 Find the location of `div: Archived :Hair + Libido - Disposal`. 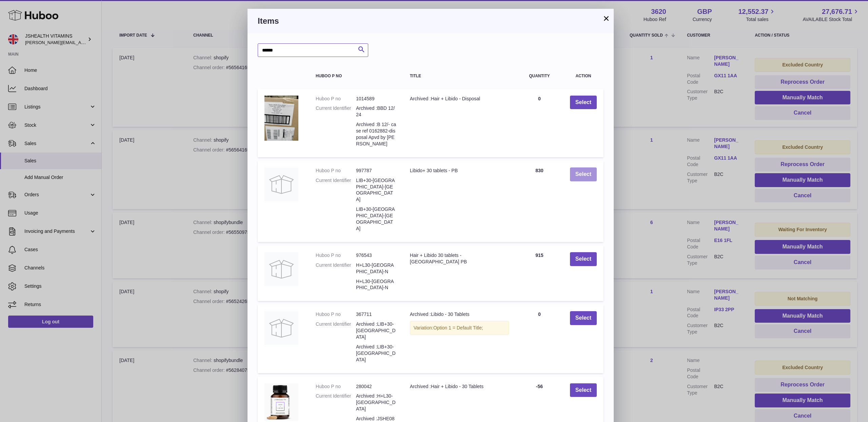

div: Archived :Hair + Libido - Disposal is located at coordinates (459, 99).